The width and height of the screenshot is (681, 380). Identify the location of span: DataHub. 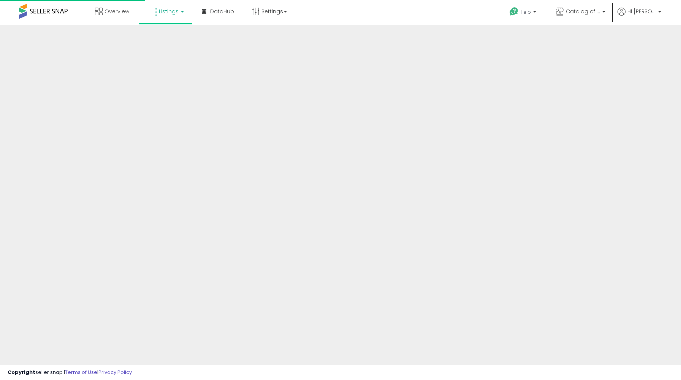
(222, 11).